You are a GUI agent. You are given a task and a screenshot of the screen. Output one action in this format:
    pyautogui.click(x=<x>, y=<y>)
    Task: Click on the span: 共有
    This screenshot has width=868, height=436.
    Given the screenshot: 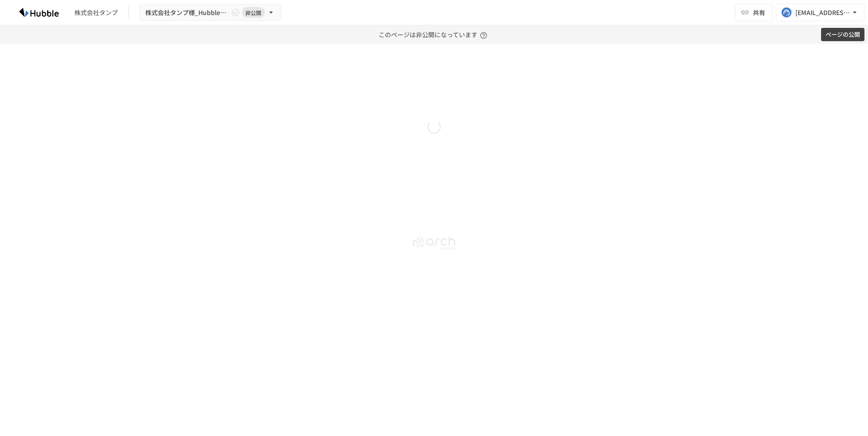 What is the action you would take?
    pyautogui.click(x=759, y=12)
    